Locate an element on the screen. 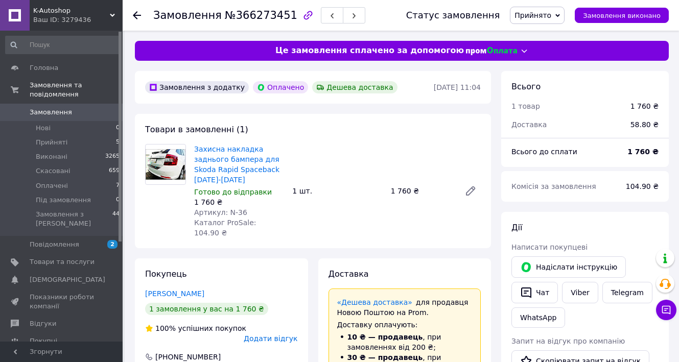  span: Додати відгук is located at coordinates (270, 339).